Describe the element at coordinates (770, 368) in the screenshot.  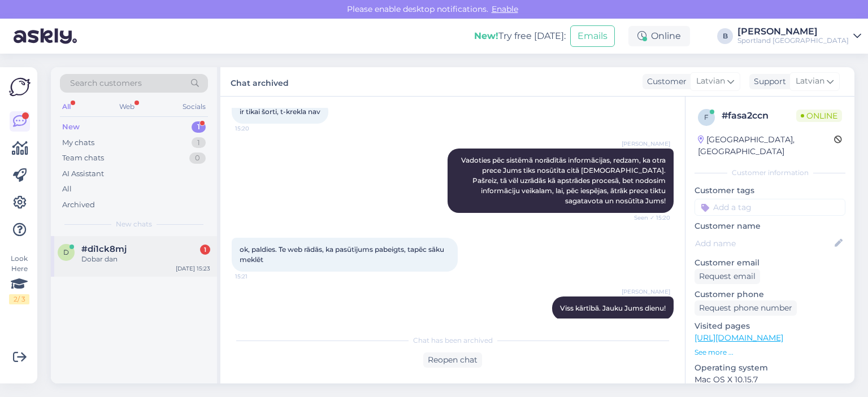
I see `p: Operating system` at that location.